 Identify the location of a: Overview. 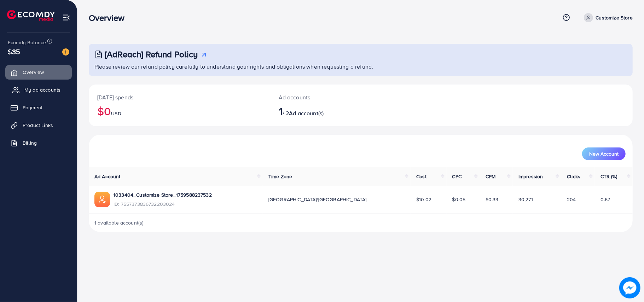
(38, 72).